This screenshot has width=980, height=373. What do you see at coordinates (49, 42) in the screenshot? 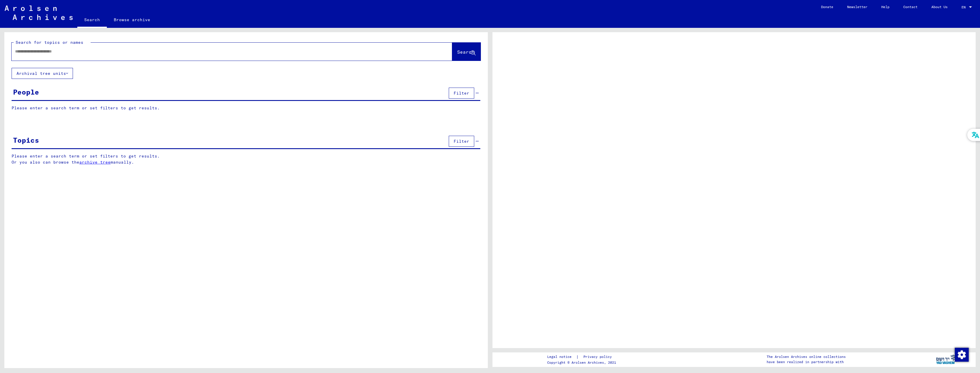
I see `mat-label: Search for topics or names` at bounding box center [49, 42].